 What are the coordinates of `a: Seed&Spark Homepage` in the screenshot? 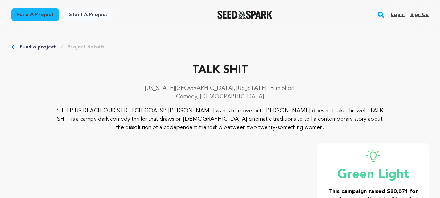 It's located at (245, 15).